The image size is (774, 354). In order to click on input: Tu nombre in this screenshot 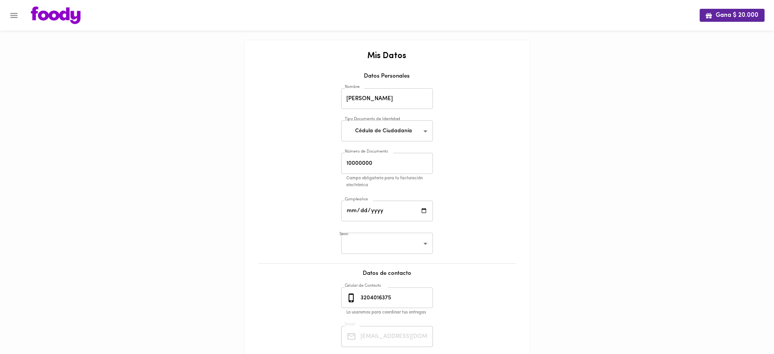, I will do `click(387, 99)`.